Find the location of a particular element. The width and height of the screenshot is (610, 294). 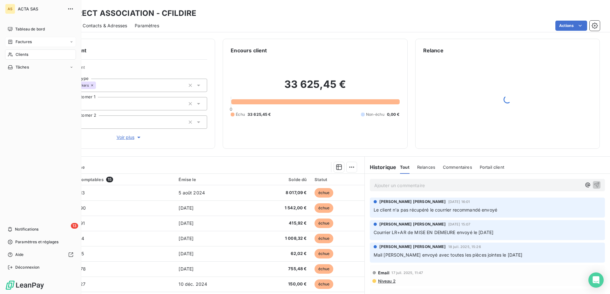

span: 1 008,32 € is located at coordinates (279, 239).